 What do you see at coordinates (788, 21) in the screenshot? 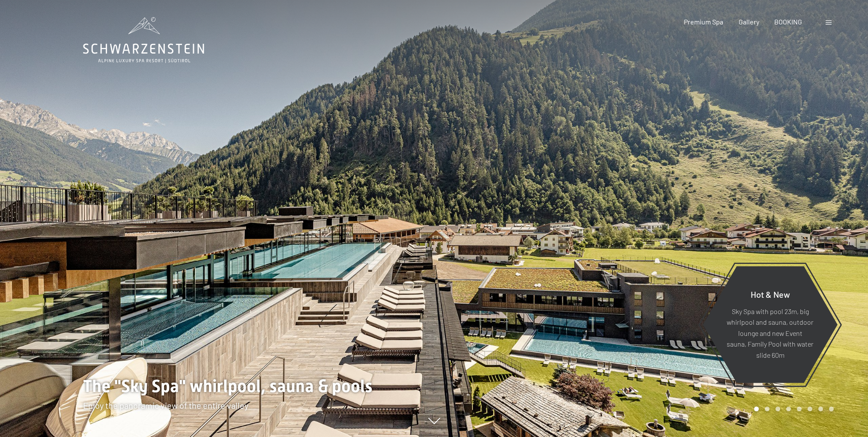
I see `a: BOOKING` at bounding box center [788, 21].